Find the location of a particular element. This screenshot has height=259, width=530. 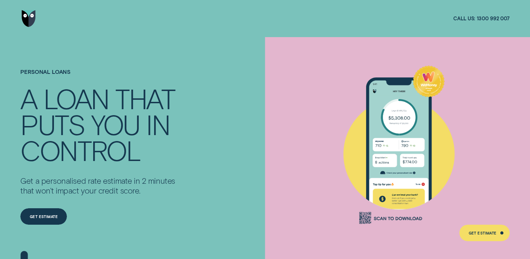

div: CONTROL is located at coordinates (80, 150).